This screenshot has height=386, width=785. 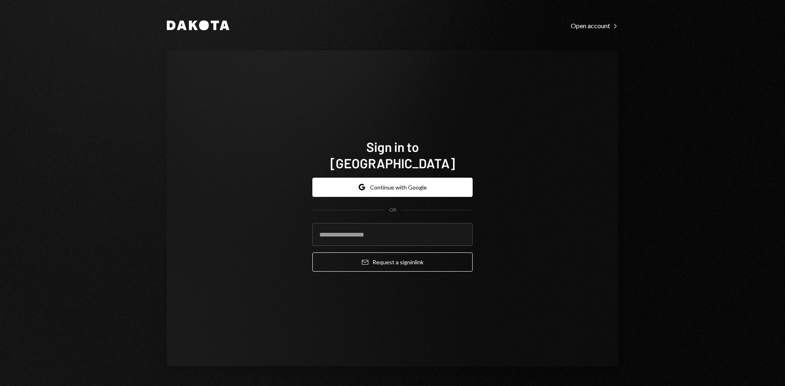 What do you see at coordinates (393, 187) in the screenshot?
I see `button: Continue with Google` at bounding box center [393, 187].